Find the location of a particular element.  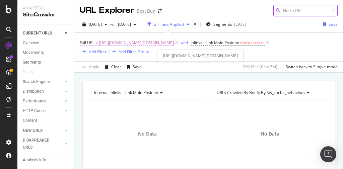

div: Add Filter is located at coordinates (98, 52).